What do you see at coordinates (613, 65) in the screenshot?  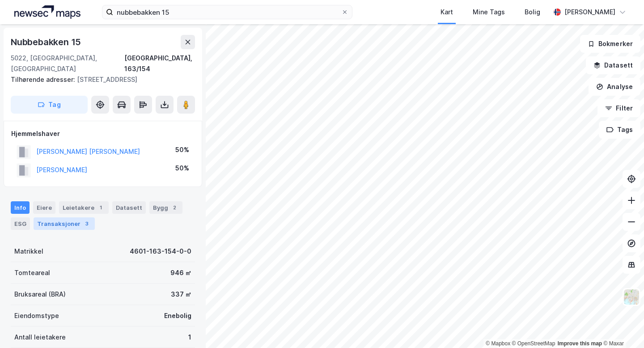 I see `button: Datasett` at bounding box center [613, 65].